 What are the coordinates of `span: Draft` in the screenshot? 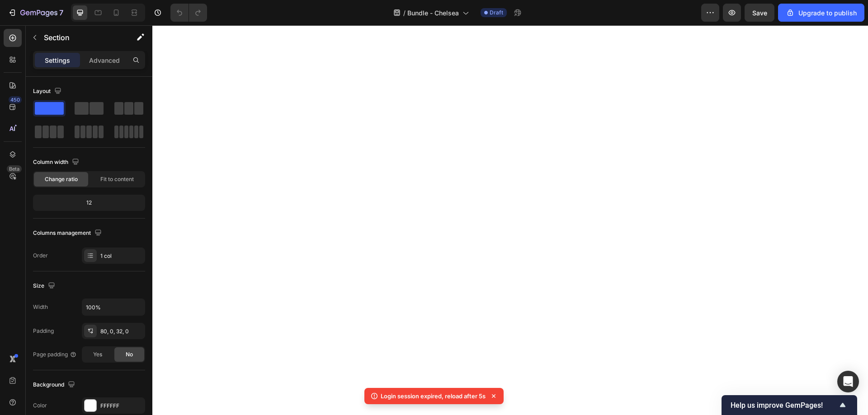 It's located at (496, 12).